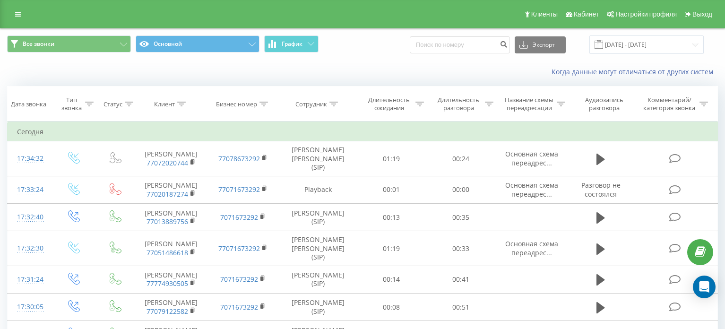 The width and height of the screenshot is (725, 329). Describe the element at coordinates (545, 14) in the screenshot. I see `span: Клиенты` at that location.